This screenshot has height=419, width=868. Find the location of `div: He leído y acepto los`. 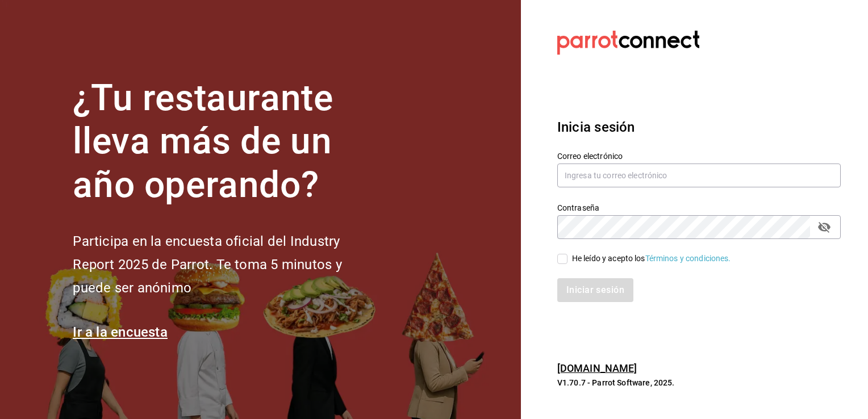

div: He leído y acepto los is located at coordinates (652, 258).